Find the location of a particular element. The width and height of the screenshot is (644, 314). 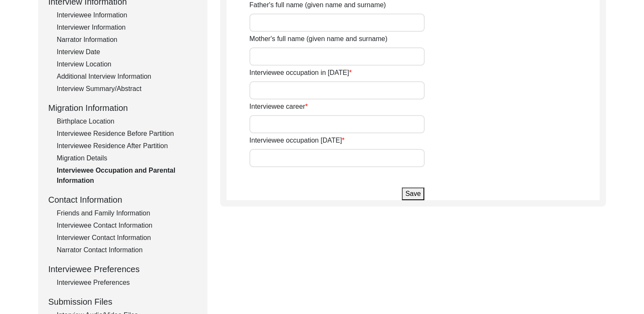

div: Contact Information is located at coordinates (123, 200).